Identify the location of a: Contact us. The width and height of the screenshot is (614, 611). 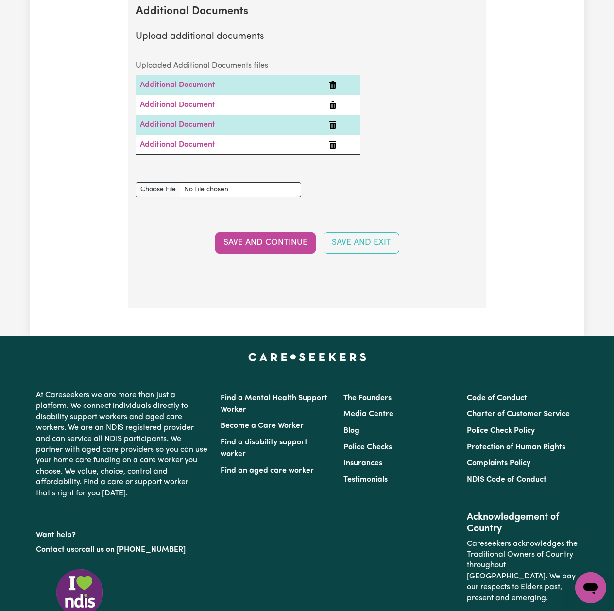
(55, 550).